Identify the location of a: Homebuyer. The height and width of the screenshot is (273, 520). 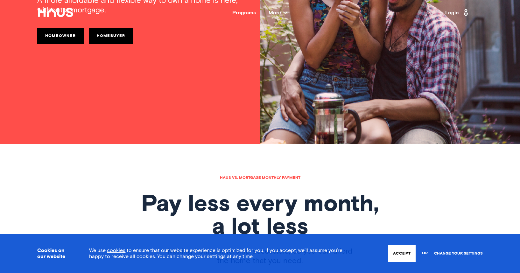
(111, 36).